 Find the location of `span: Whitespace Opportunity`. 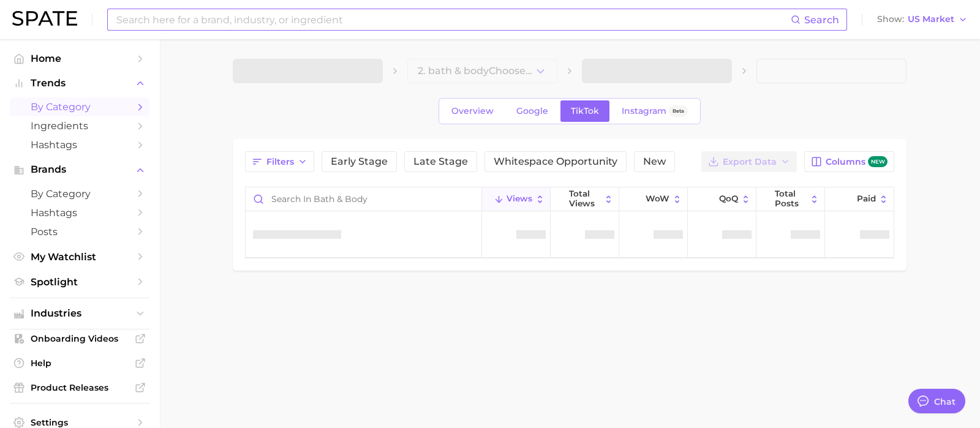

span: Whitespace Opportunity is located at coordinates (556, 162).